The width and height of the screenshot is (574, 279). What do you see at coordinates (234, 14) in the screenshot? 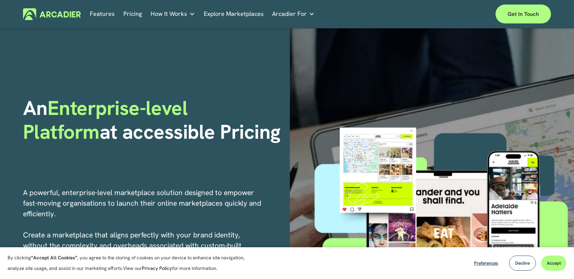
I see `a: Explore Marketplaces` at bounding box center [234, 14].